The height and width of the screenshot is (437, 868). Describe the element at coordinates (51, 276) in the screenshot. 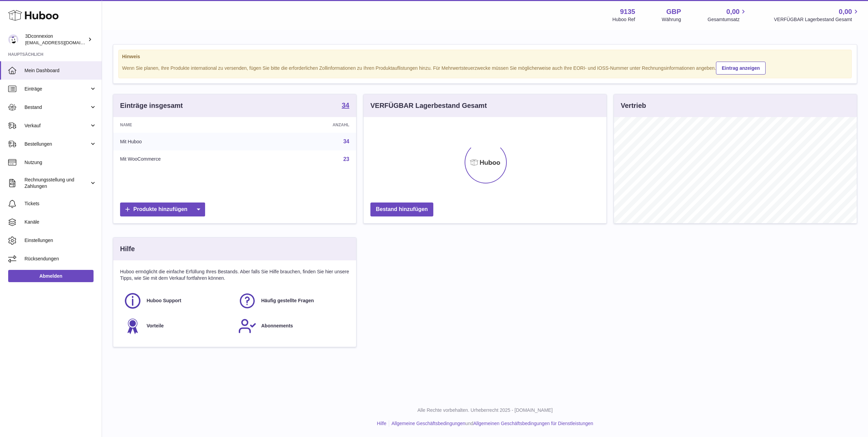

I see `a: Abmelden` at that location.